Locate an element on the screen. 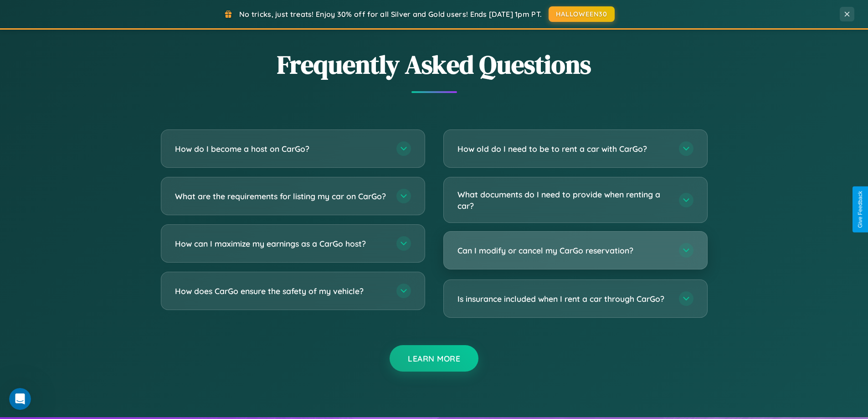 The width and height of the screenshot is (868, 419). h3: How old do I need to be to rent a car with CarGo? is located at coordinates (564, 149).